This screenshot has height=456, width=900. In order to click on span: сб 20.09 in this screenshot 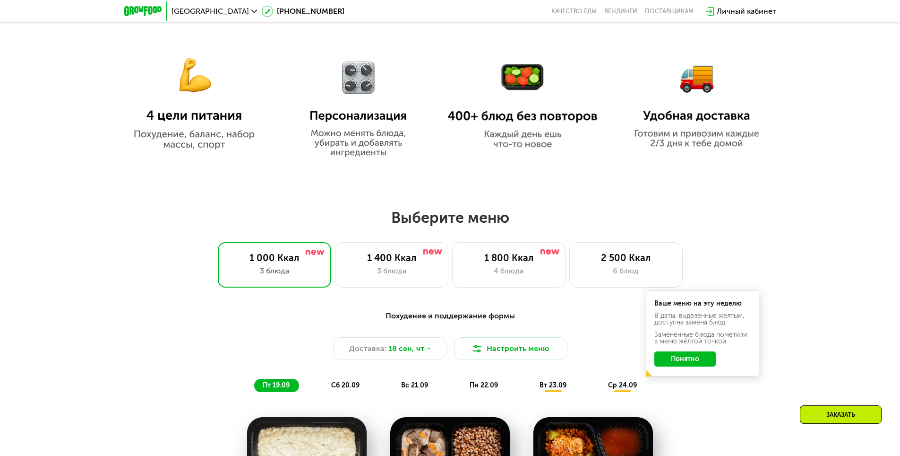, I will do `click(345, 385)`.